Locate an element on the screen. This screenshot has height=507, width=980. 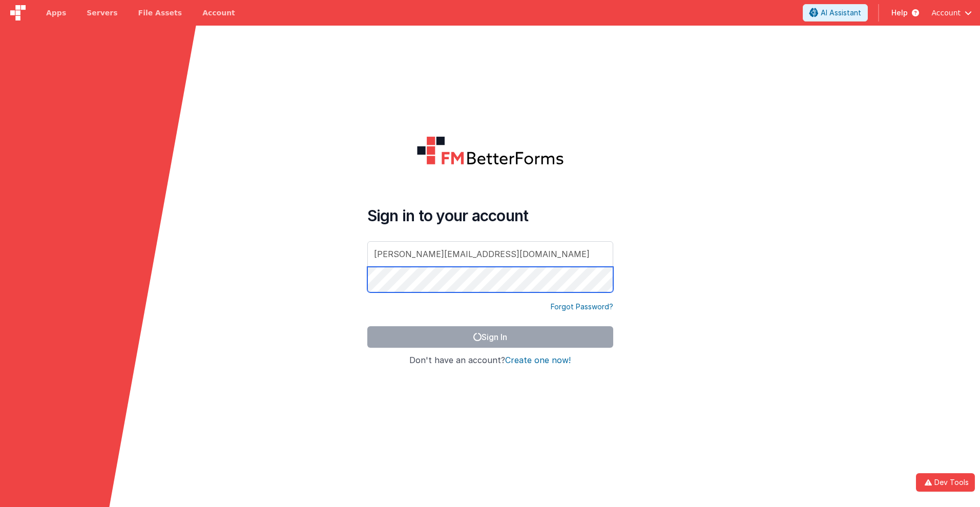
span: Help is located at coordinates (900, 13).